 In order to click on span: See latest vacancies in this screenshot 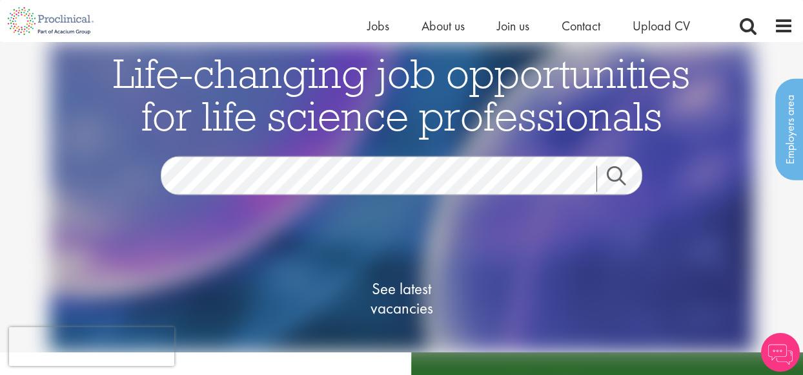, I will do `click(402, 298)`.